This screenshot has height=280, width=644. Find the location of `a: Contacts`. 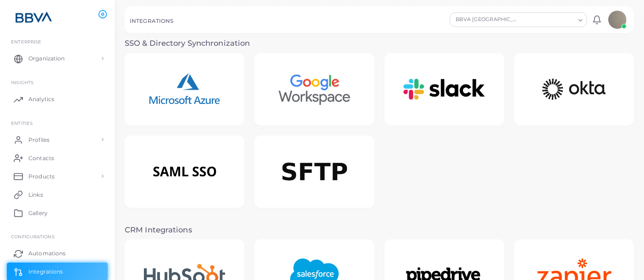

a: Contacts is located at coordinates (57, 158).